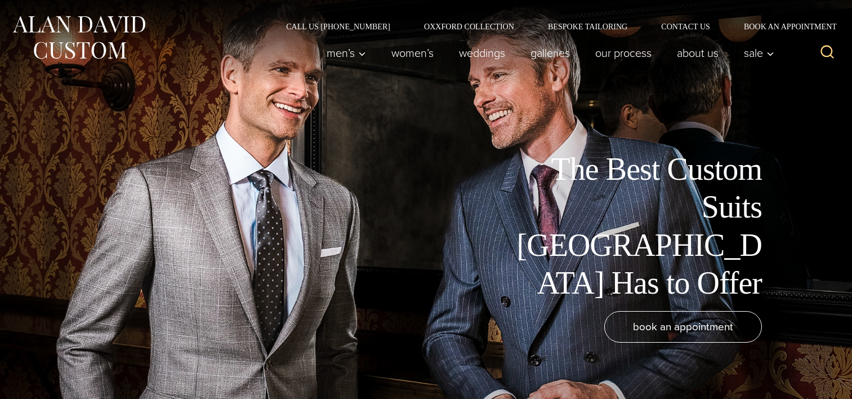  I want to click on span: Sale, so click(759, 53).